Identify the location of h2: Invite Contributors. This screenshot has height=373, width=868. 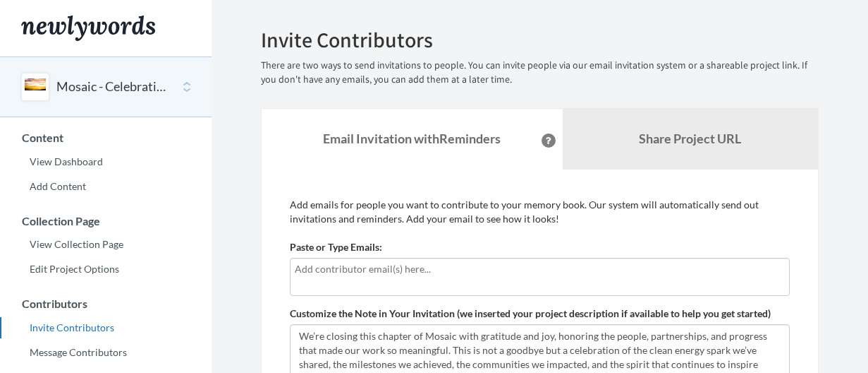
(539, 39).